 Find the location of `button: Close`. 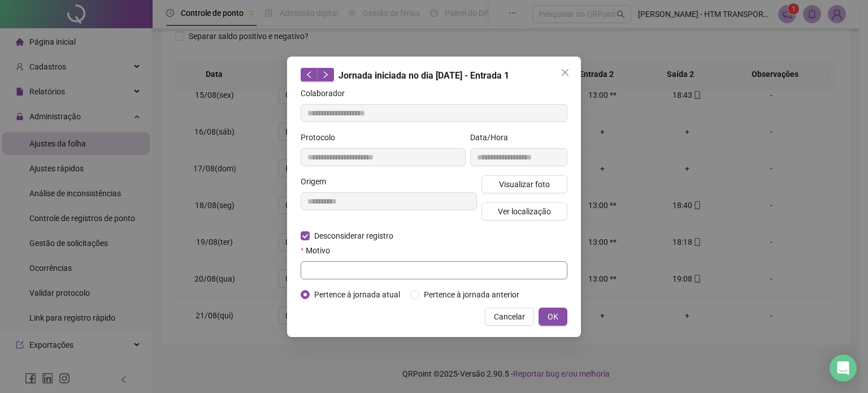

button: Close is located at coordinates (565, 72).